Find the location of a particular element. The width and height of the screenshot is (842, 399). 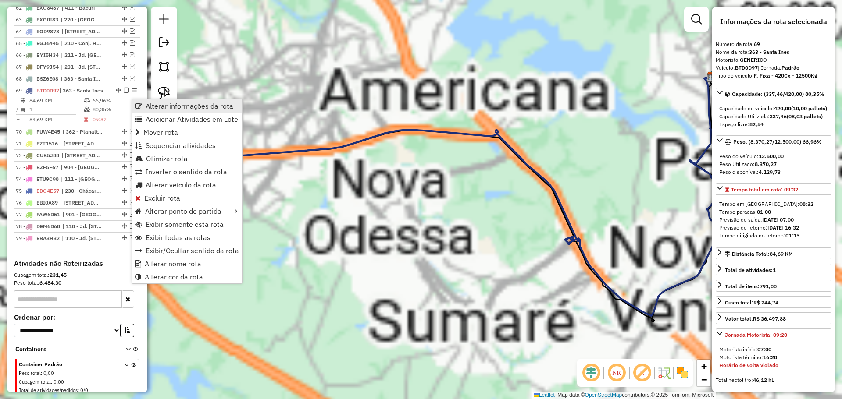

span: EBI0A89 is located at coordinates (47, 203).